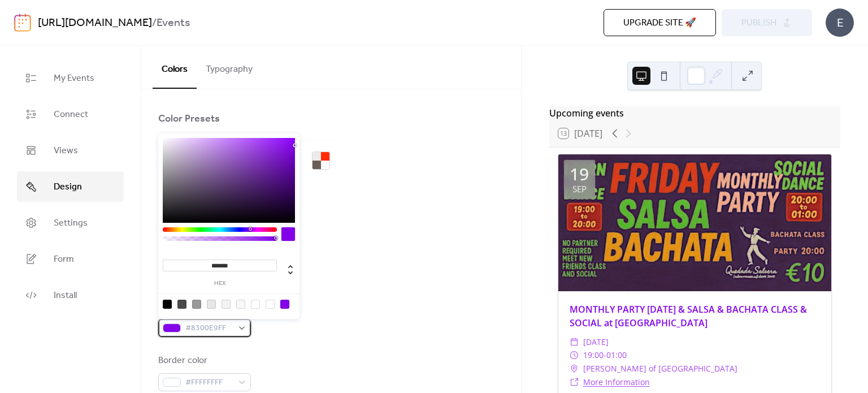 The height and width of the screenshot is (393, 868). Describe the element at coordinates (23, 23) in the screenshot. I see `img: logo` at that location.